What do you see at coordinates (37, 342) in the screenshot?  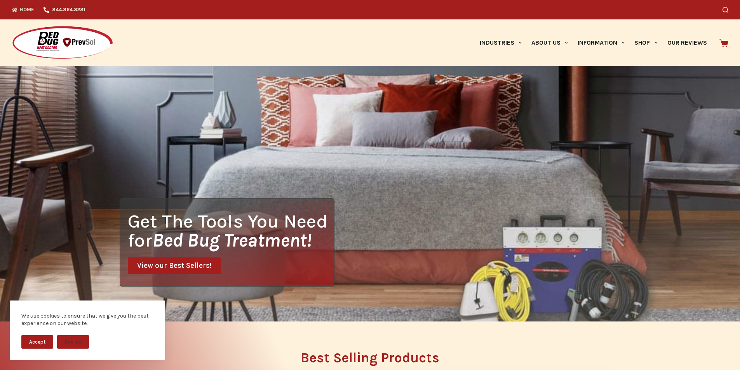 I see `button: Accept` at bounding box center [37, 342].